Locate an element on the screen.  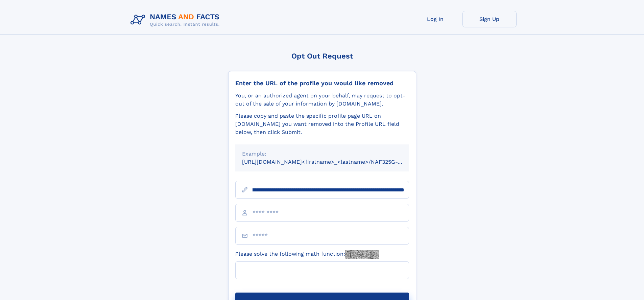
div: Opt Out Request is located at coordinates (322, 56).